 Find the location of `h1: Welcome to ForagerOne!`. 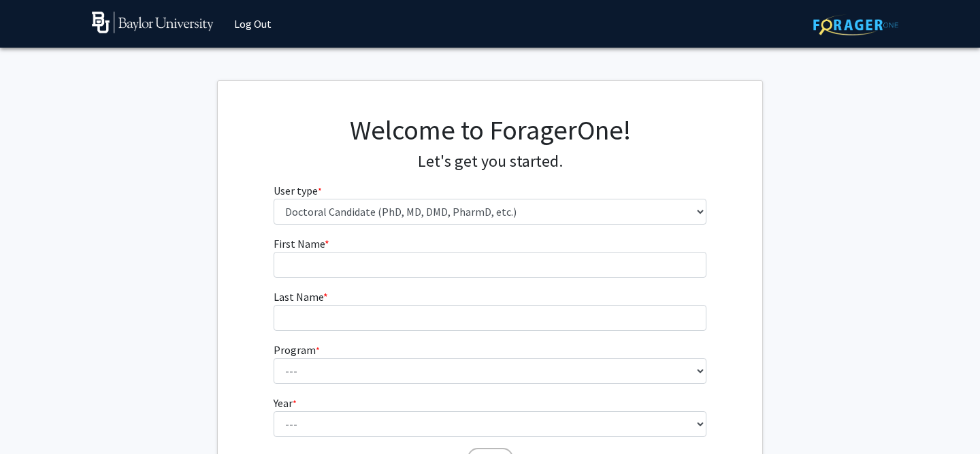

h1: Welcome to ForagerOne! is located at coordinates (490, 130).